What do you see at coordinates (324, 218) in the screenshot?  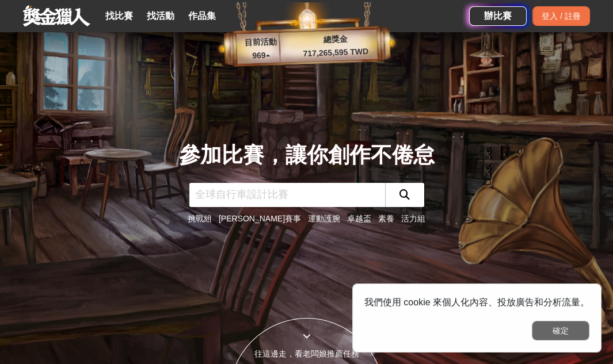 I see `a: 運動護腕` at bounding box center [324, 218].